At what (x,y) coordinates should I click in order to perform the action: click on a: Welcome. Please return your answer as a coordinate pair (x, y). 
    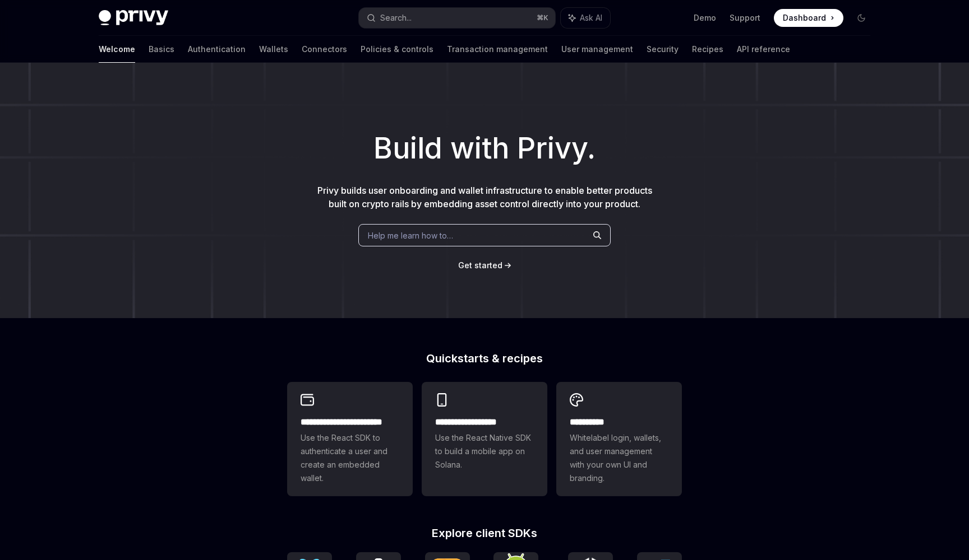
    Looking at the image, I should click on (116, 49).